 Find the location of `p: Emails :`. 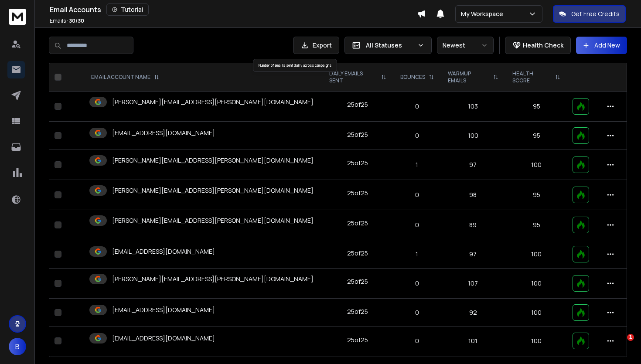

p: Emails : is located at coordinates (67, 21).